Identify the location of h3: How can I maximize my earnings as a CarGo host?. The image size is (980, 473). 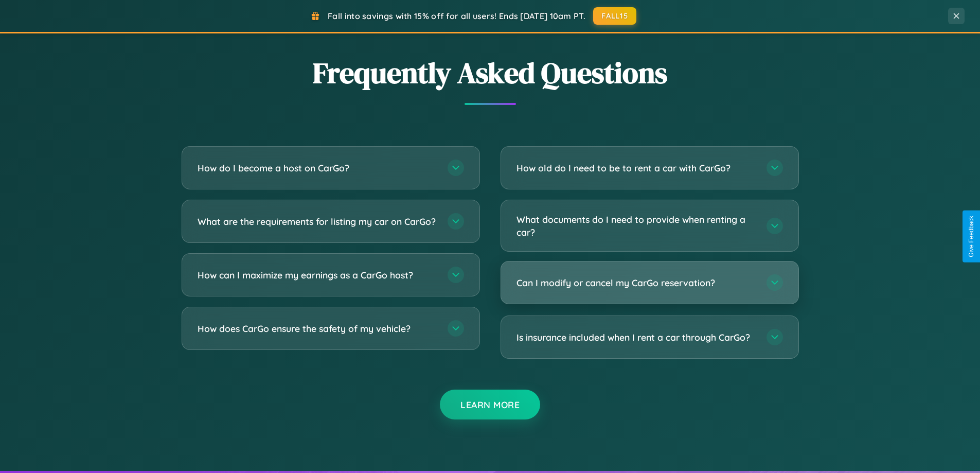
(317, 275).